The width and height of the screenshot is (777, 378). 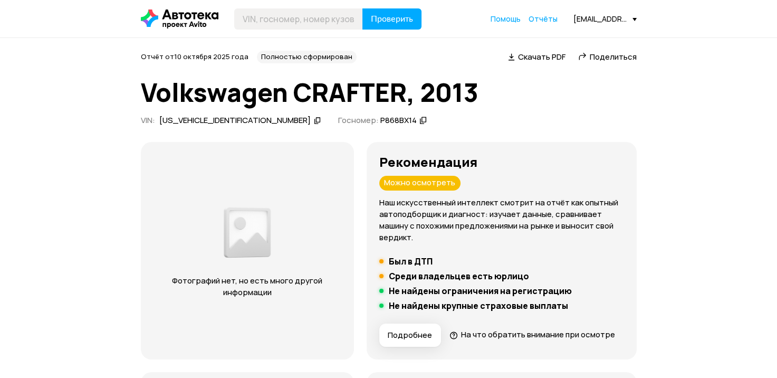 I want to click on h5: Больше проверок — ниже цена, so click(x=294, y=326).